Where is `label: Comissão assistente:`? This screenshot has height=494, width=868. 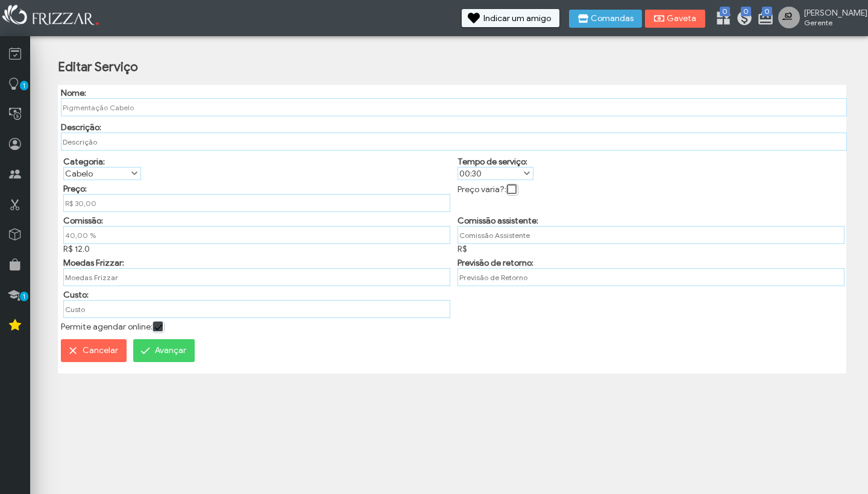
label: Comissão assistente: is located at coordinates (498, 220).